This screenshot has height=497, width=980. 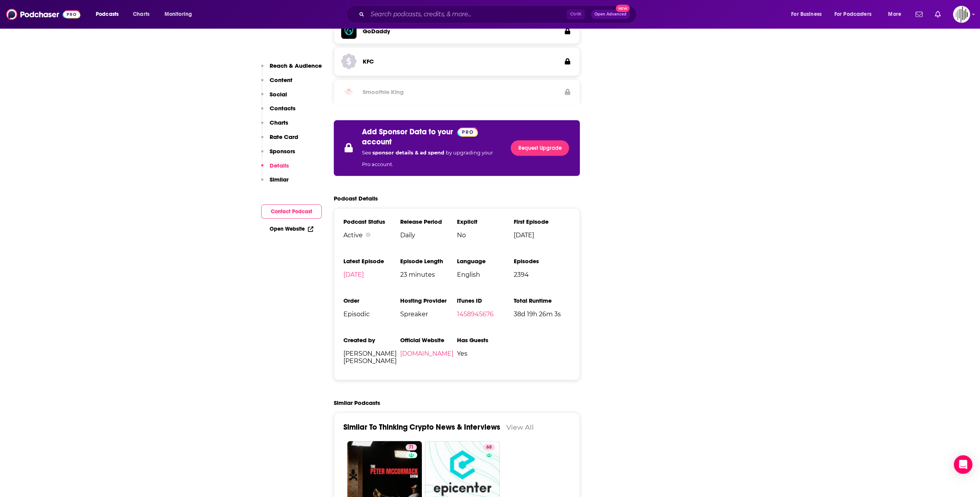 I want to click on span: Podcasts, so click(x=107, y=14).